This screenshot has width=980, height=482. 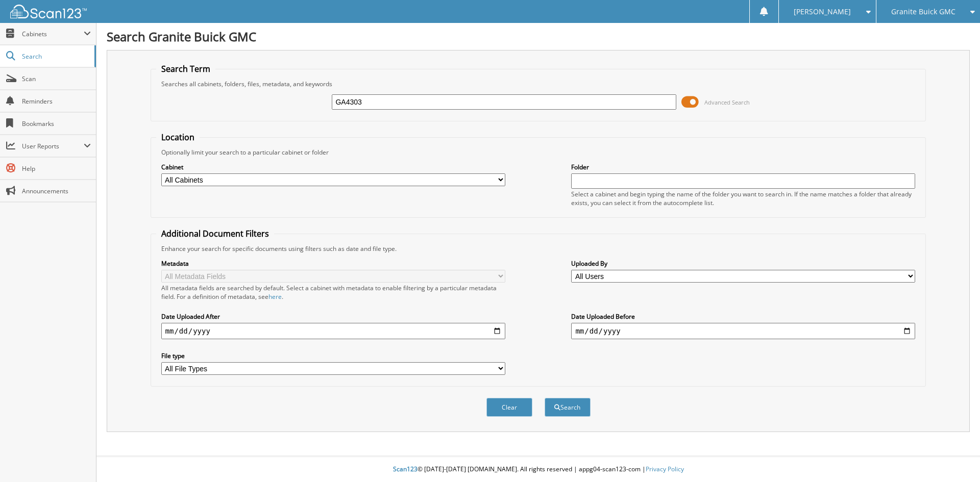 I want to click on span: Help, so click(x=56, y=168).